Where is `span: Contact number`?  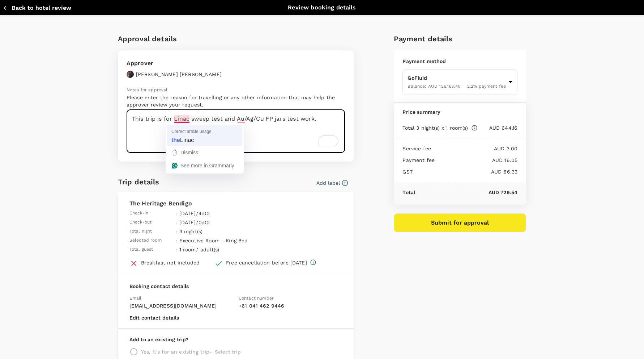
span: Contact number is located at coordinates (256, 298).